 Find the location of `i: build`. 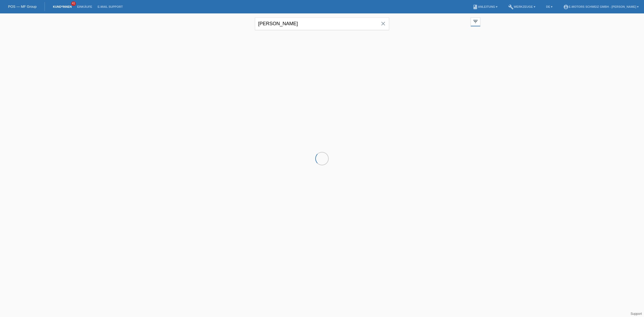

i: build is located at coordinates (511, 7).